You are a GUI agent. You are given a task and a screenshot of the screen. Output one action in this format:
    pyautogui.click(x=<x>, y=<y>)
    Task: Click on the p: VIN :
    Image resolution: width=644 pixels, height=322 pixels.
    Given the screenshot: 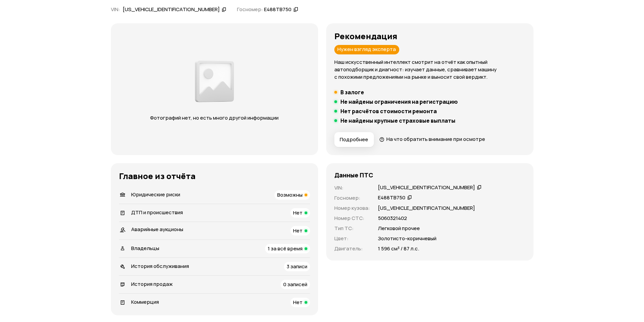 What is the action you would take?
    pyautogui.click(x=352, y=188)
    